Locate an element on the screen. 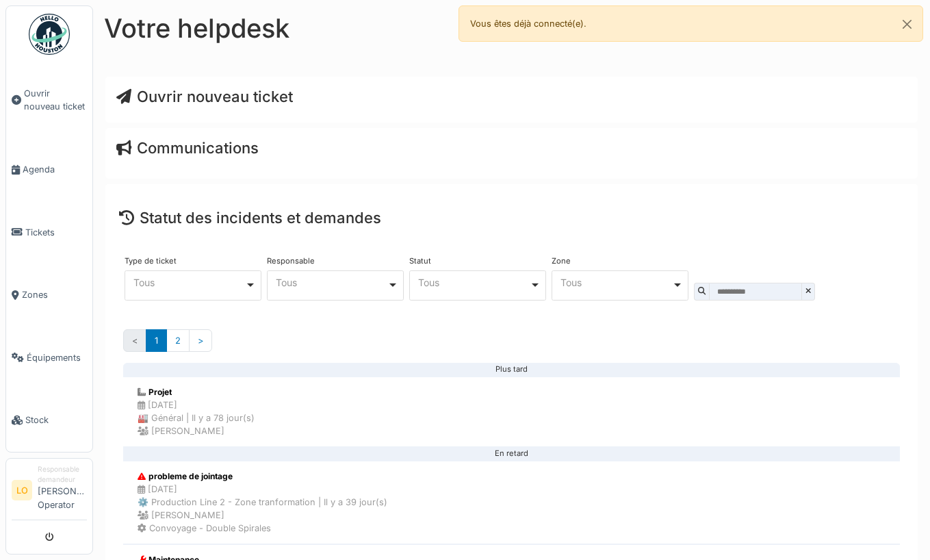 The height and width of the screenshot is (560, 930). a: Zones is located at coordinates (49, 295).